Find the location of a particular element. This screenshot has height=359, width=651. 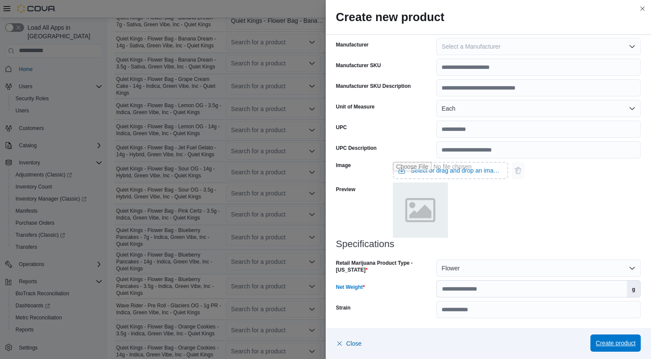

label: Manufacturer SKU Description is located at coordinates (373, 86).